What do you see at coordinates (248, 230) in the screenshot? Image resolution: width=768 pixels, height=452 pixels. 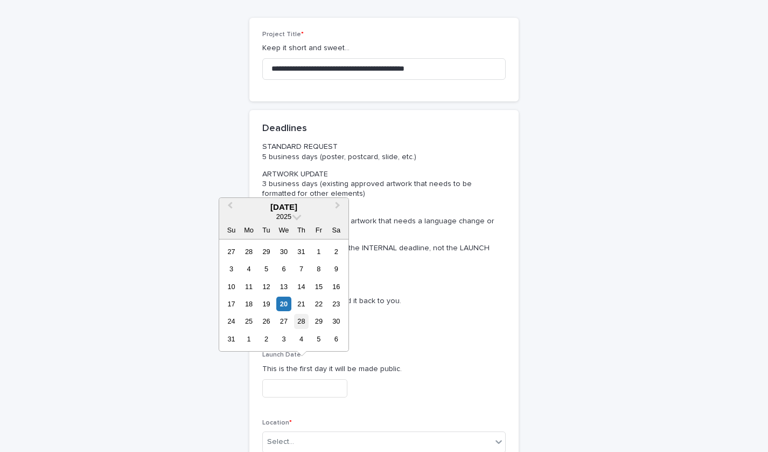 I see `div: Mo` at bounding box center [248, 230].